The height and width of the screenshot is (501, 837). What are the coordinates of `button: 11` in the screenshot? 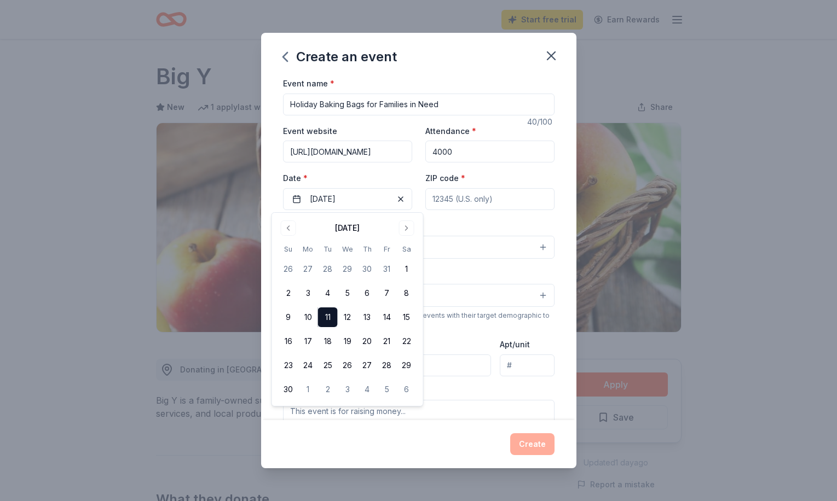 It's located at (328, 317).